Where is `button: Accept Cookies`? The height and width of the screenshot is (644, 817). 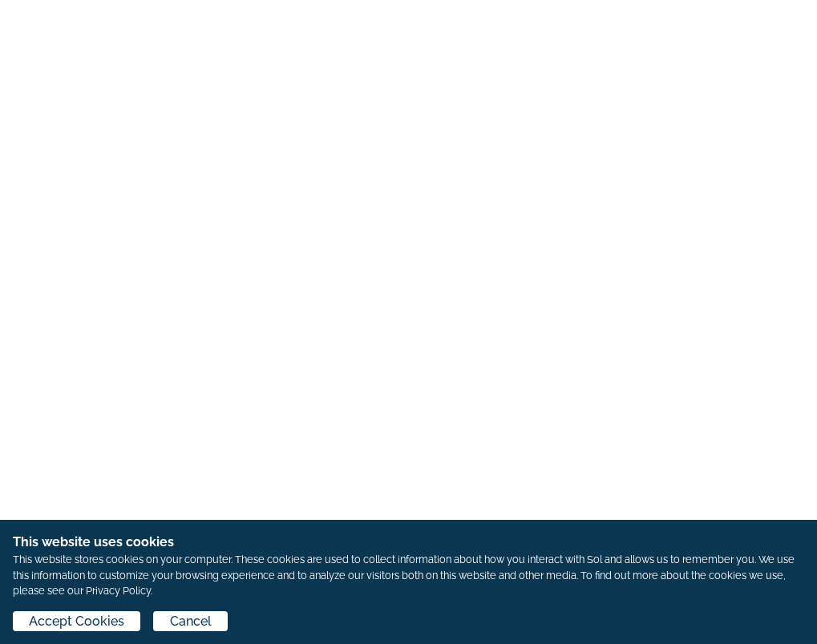
button: Accept Cookies is located at coordinates (76, 621).